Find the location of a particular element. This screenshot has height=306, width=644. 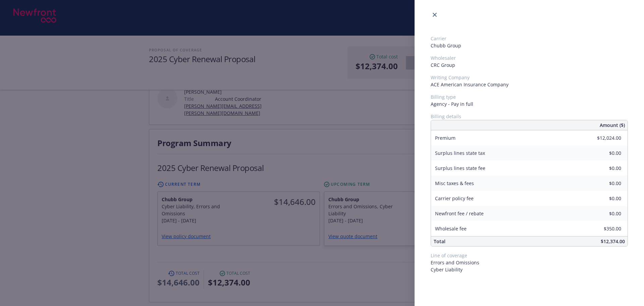

span: Premium is located at coordinates (445, 137).